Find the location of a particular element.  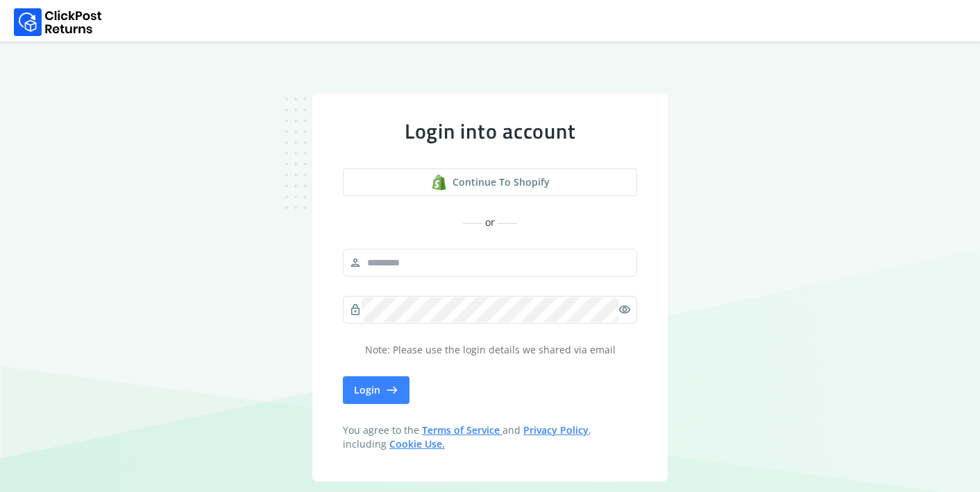

div: Login into account is located at coordinates (490, 131).